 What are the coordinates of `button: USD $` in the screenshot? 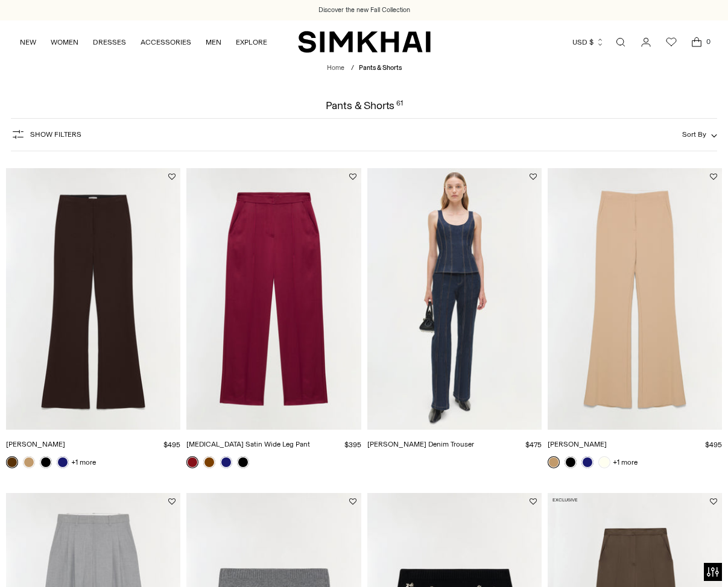 It's located at (588, 42).